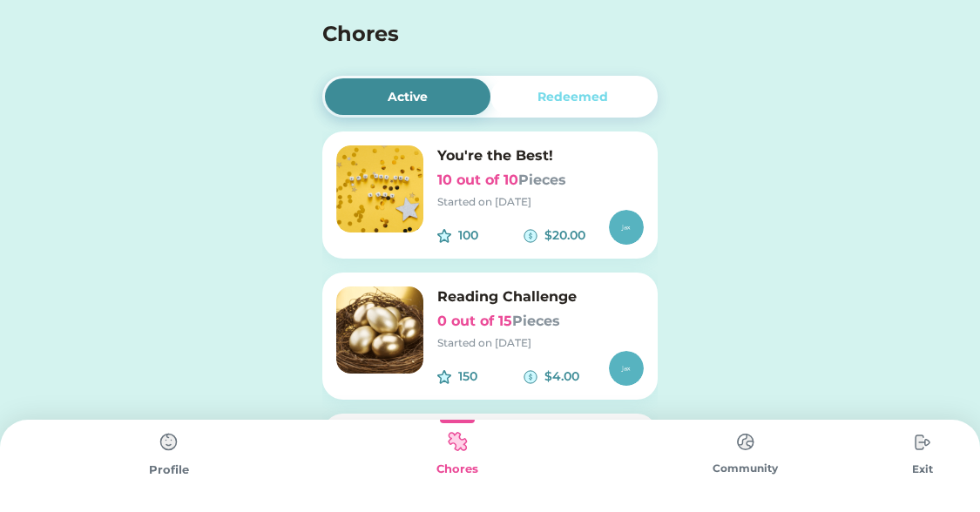 This screenshot has height=512, width=980. Describe the element at coordinates (922, 470) in the screenshot. I see `div: Exit` at that location.